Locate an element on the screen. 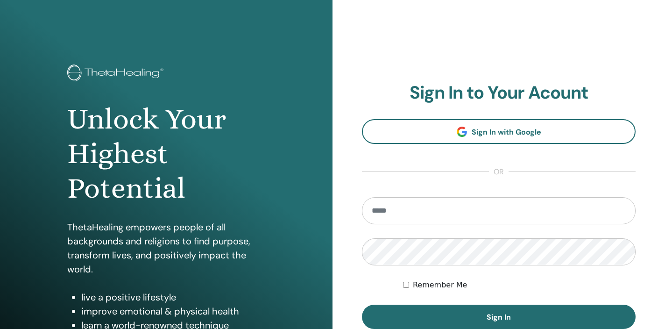  span: Sign In is located at coordinates (498, 316).